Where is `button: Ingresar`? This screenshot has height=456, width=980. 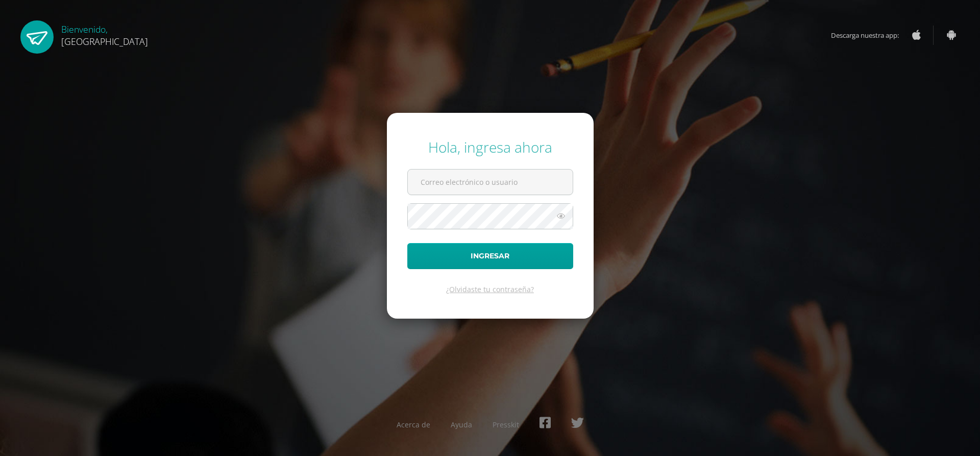 button: Ingresar is located at coordinates (490, 256).